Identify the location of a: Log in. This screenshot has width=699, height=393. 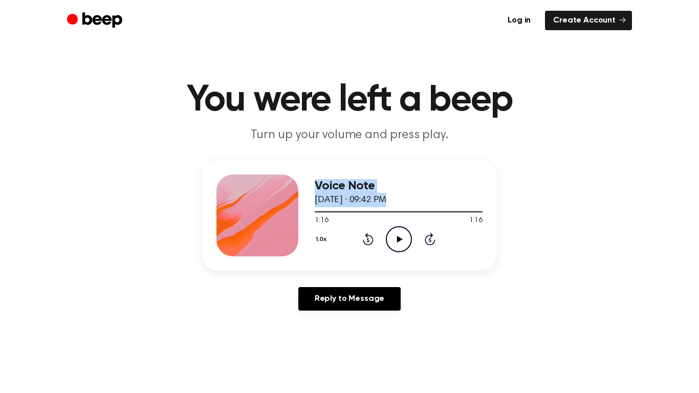
(519, 20).